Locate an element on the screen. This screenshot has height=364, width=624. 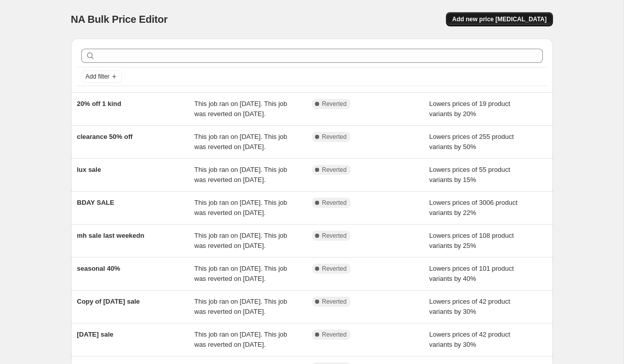
span: seasonal 40% is located at coordinates (98, 269).